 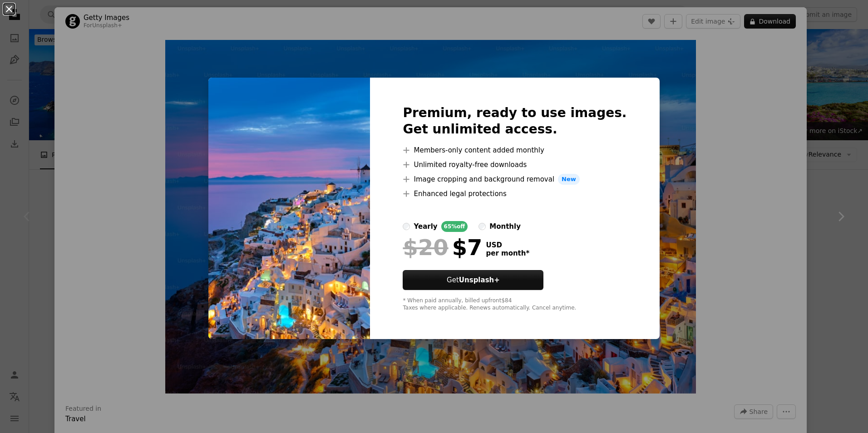 I want to click on span: New, so click(x=569, y=179).